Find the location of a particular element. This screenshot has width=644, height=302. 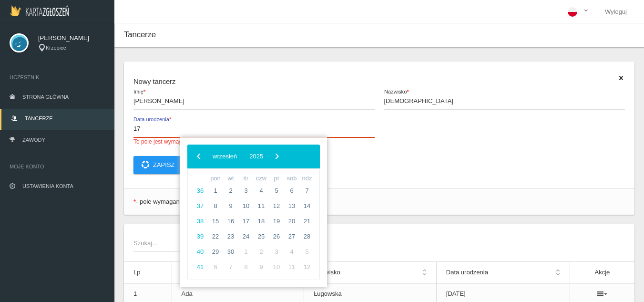

span: 19 is located at coordinates (276, 222).